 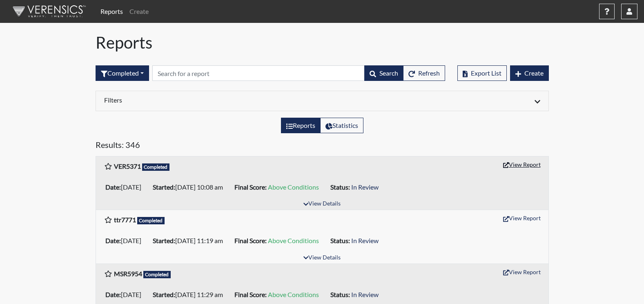 What do you see at coordinates (127, 166) in the screenshot?
I see `b: VER5371` at bounding box center [127, 166].